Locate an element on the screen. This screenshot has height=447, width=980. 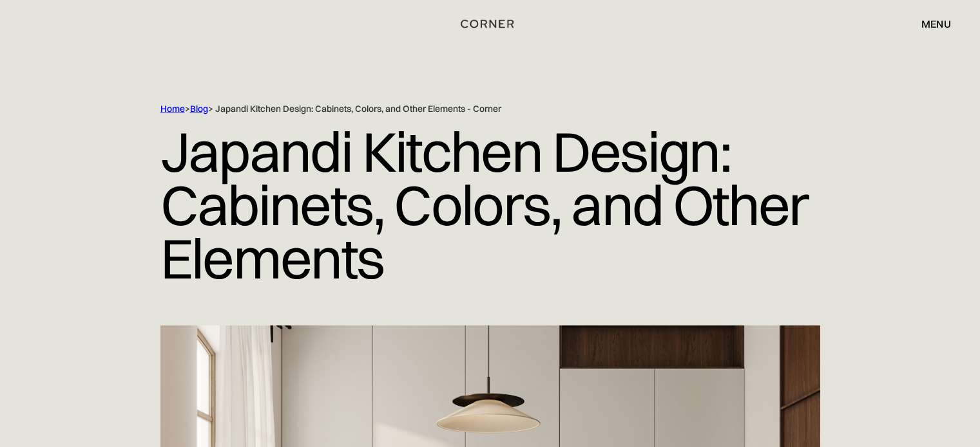
a: Blog is located at coordinates (199, 109).